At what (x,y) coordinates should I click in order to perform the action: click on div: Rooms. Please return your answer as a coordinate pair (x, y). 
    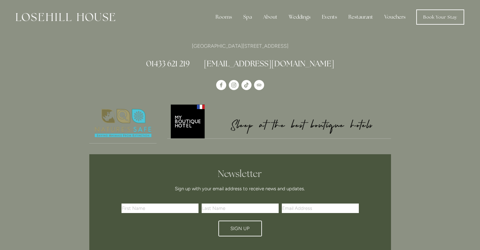
    Looking at the image, I should click on (224, 17).